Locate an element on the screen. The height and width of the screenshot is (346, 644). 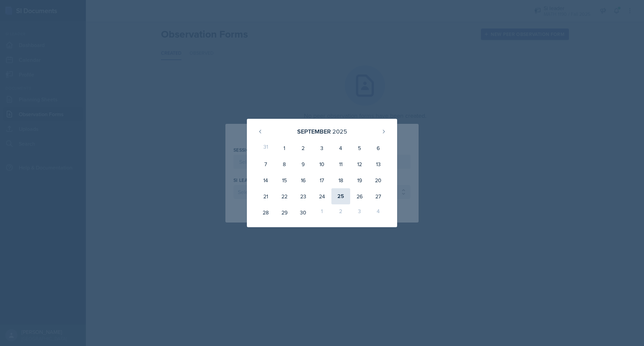
div: 29 is located at coordinates (285, 212).